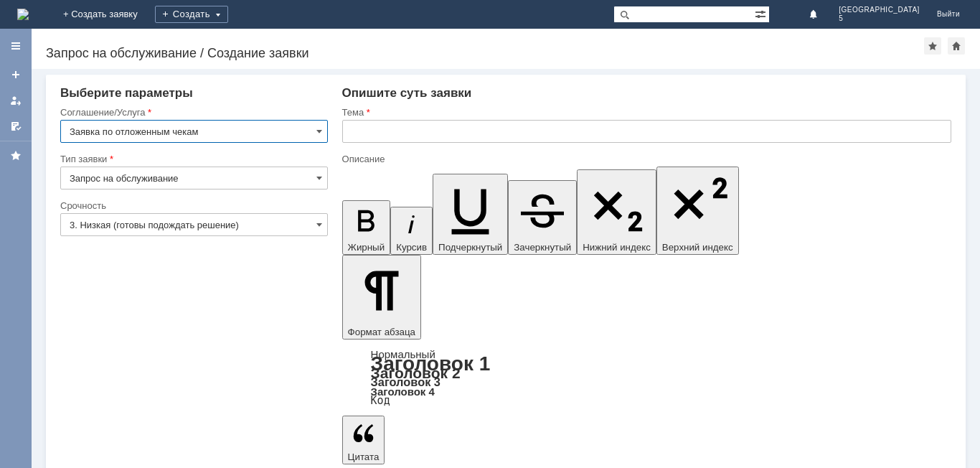 The width and height of the screenshot is (980, 468). Describe the element at coordinates (645, 159) in the screenshot. I see `div: Описание` at that location.